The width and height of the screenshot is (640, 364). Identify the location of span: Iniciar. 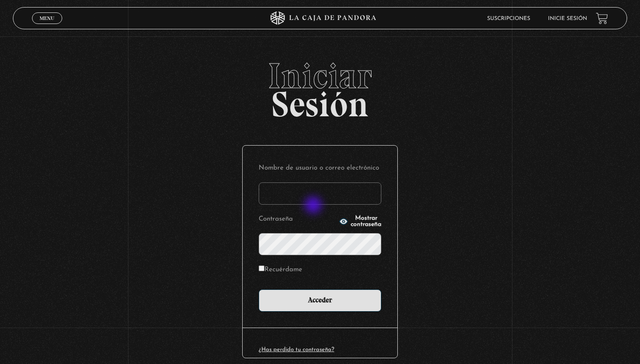
(320, 76).